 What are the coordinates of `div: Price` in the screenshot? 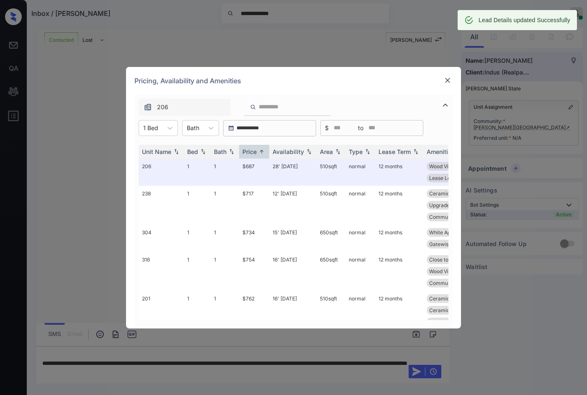 It's located at (249, 151).